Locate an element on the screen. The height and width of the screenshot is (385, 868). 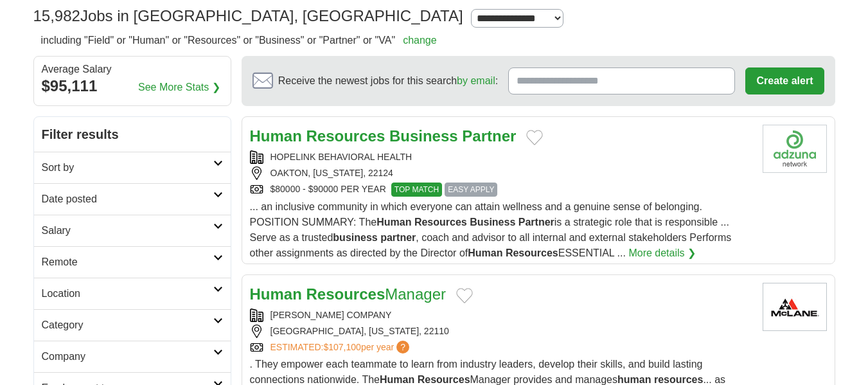
strong: partner is located at coordinates (398, 237).